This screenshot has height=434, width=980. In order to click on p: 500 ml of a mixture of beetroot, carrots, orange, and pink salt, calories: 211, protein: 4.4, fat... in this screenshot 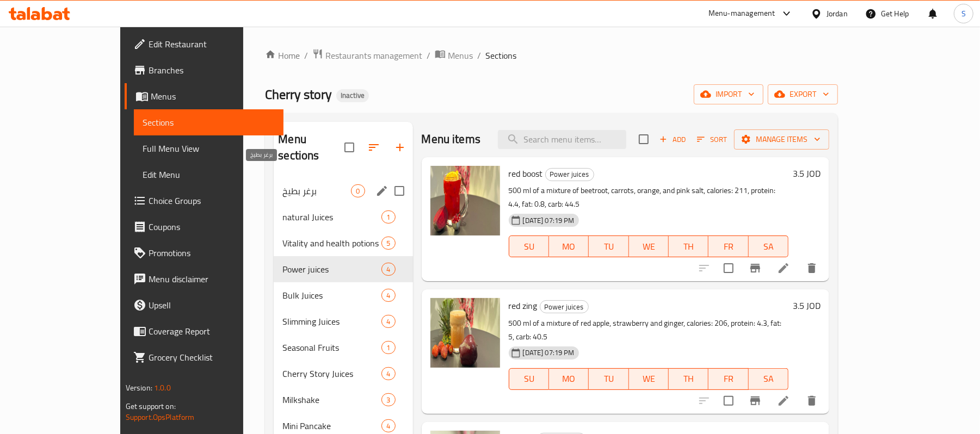, I will do `click(648, 198)`.